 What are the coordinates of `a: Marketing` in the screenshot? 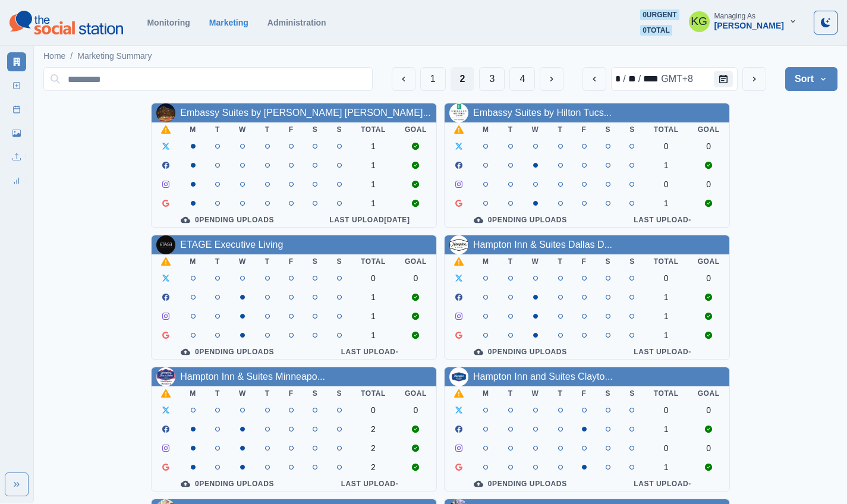 It's located at (229, 23).